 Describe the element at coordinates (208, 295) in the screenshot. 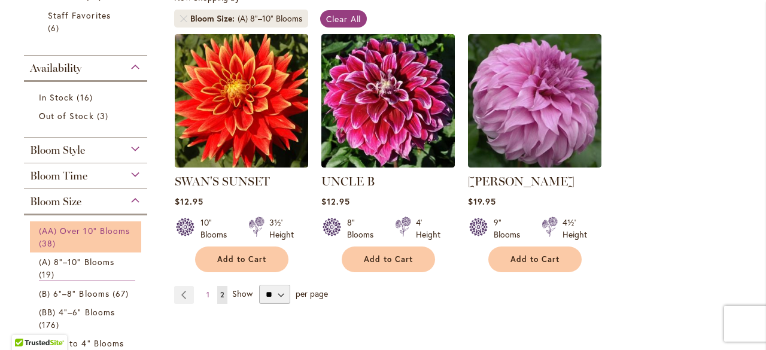

I see `span: 1` at that location.